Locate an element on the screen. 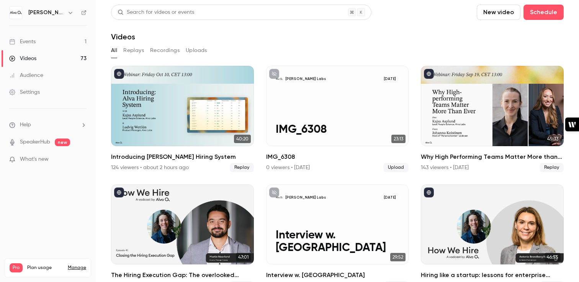 The height and width of the screenshot is (282, 579). div: Videos is located at coordinates (23, 59).